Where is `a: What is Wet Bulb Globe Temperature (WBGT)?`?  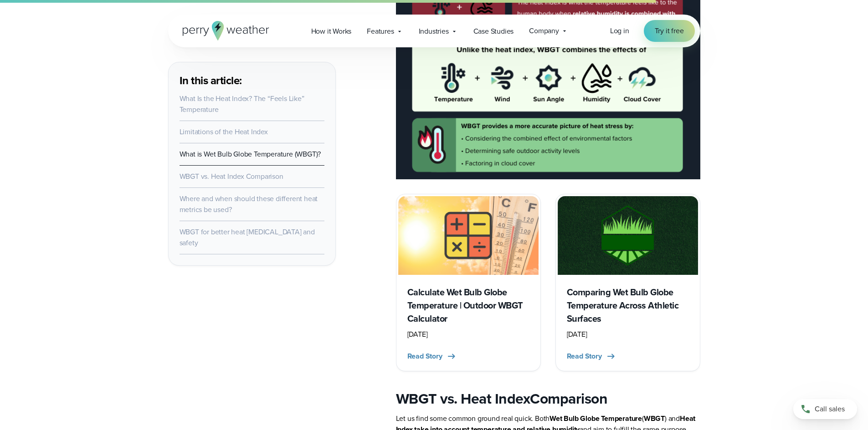 a: What is Wet Bulb Globe Temperature (WBGT)? is located at coordinates (250, 154).